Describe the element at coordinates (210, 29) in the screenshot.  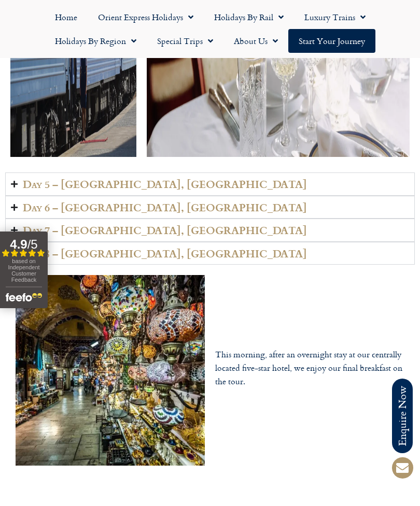
I see `nav: Menu` at that location.